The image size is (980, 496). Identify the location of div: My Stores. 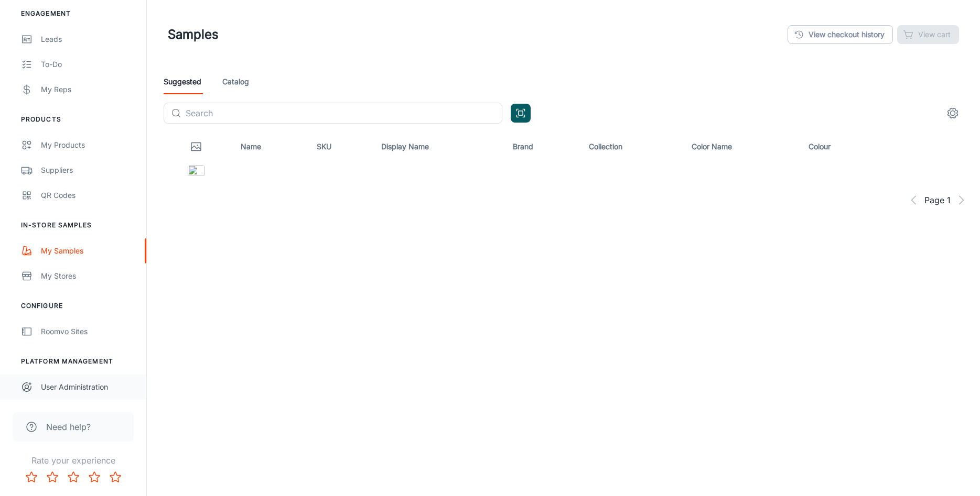
(88, 276).